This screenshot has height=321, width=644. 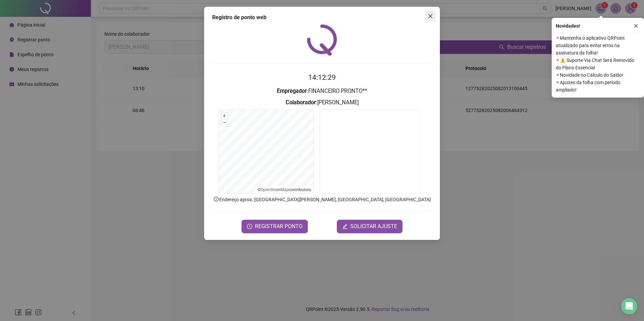 I want to click on button: Close, so click(x=430, y=17).